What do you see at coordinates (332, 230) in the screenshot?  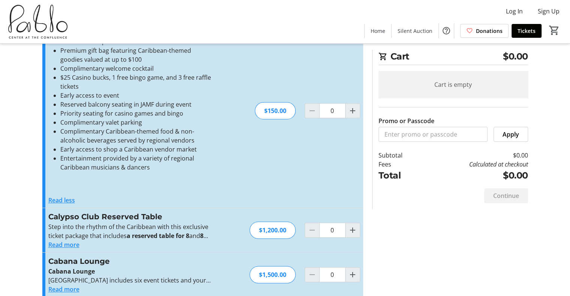 I see `input: Calypso Club Reserved Table Quantity` at bounding box center [332, 230].